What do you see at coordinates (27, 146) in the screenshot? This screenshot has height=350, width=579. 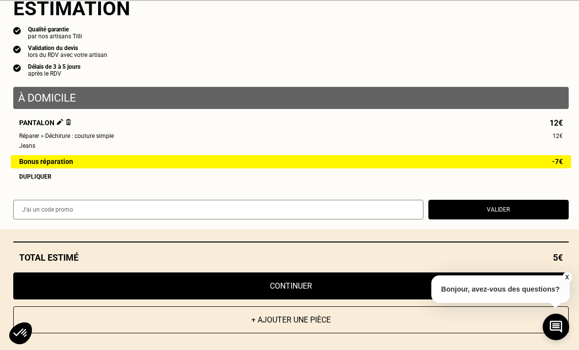 I see `span: Jeans` at bounding box center [27, 146].